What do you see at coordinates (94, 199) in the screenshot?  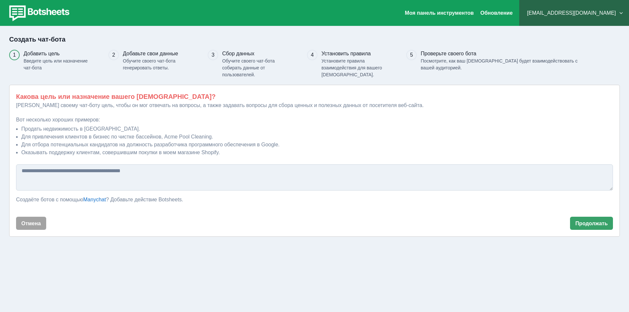 I see `a: Manychat` at bounding box center [94, 199].